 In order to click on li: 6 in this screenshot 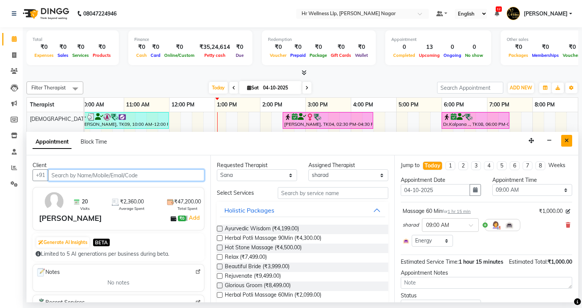, I will do `click(515, 165)`.